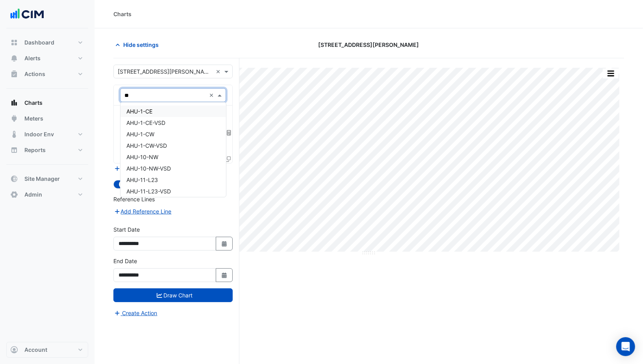 The width and height of the screenshot is (643, 364). What do you see at coordinates (139, 45) in the screenshot?
I see `button: Hide settings` at bounding box center [139, 45].